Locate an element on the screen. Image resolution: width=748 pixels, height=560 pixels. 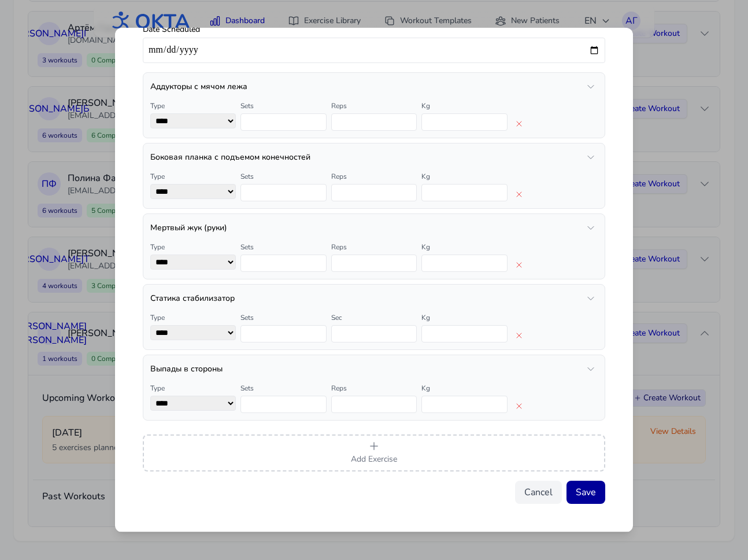
span: Add Exercise is located at coordinates (374, 458).